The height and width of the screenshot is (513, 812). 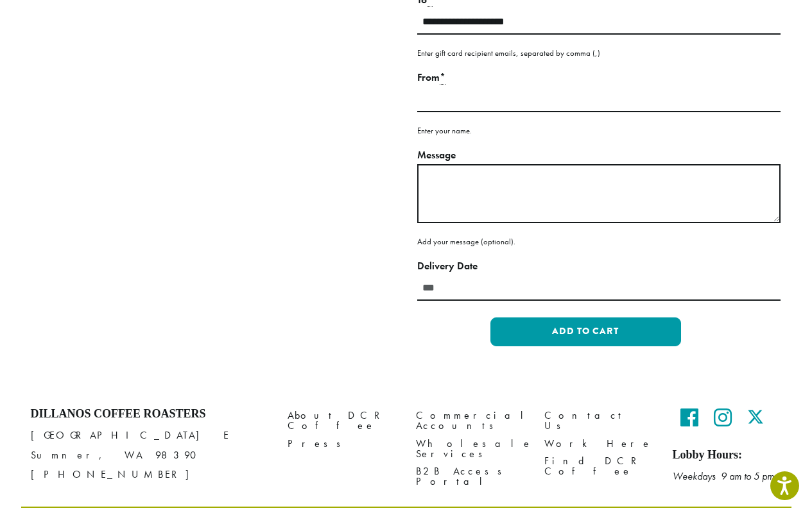 What do you see at coordinates (470, 448) in the screenshot?
I see `a: Wholesale Services` at bounding box center [470, 448].